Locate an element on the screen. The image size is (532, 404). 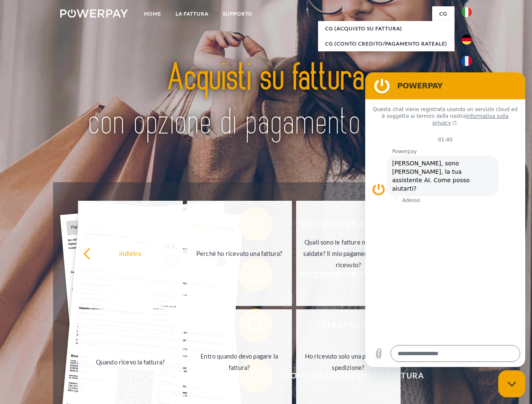
img: it is located at coordinates (467, 12).